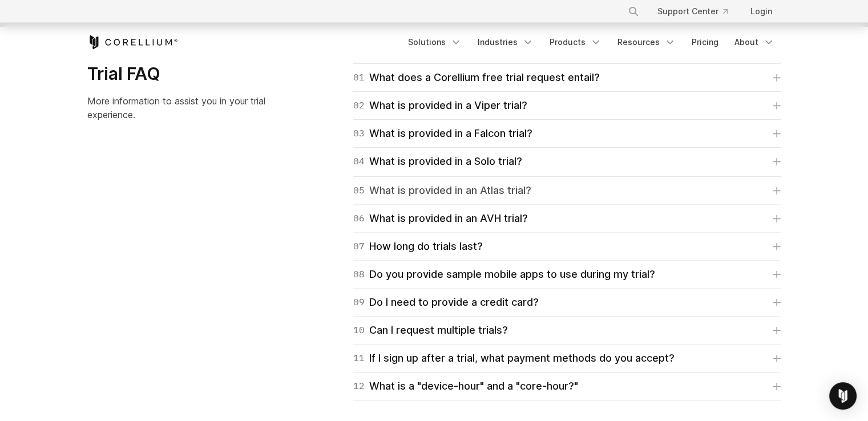 This screenshot has width=868, height=421. What do you see at coordinates (359, 106) in the screenshot?
I see `span: 02` at bounding box center [359, 106].